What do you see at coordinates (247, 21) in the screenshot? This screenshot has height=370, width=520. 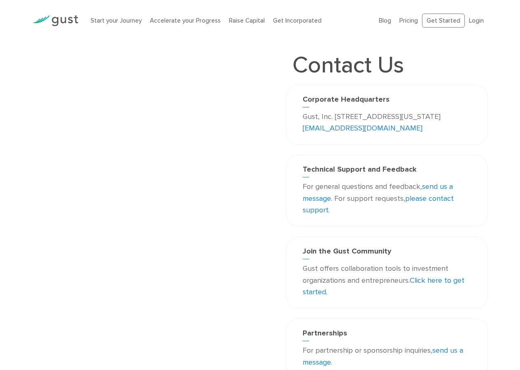 I see `a: Raise Capital` at bounding box center [247, 21].